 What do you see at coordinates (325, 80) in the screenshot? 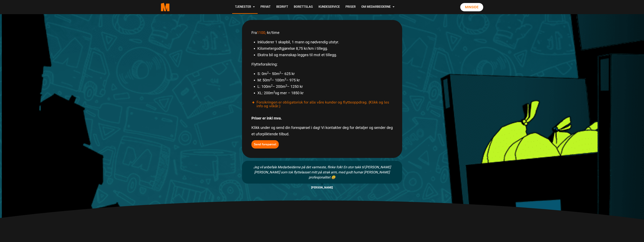
I see `li: M: 50m – 100m – 975 kr` at bounding box center [325, 80].